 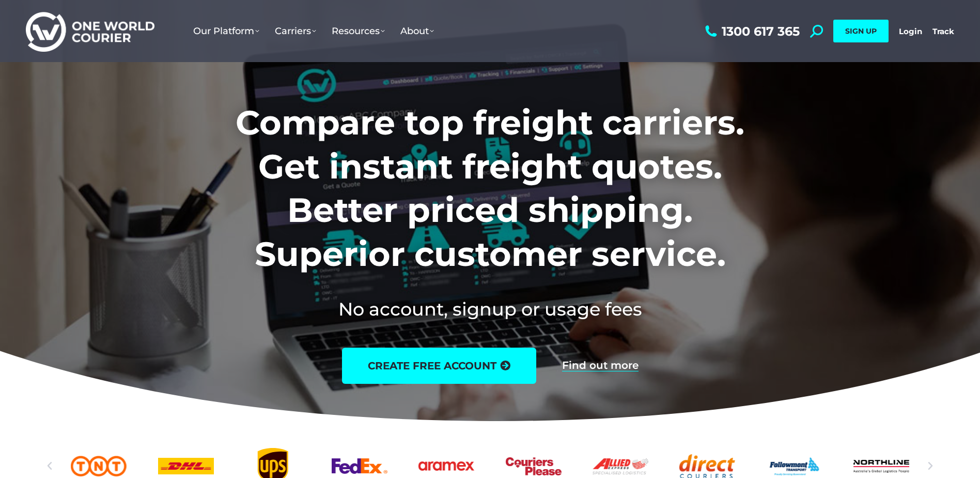 I want to click on span: About, so click(x=417, y=31).